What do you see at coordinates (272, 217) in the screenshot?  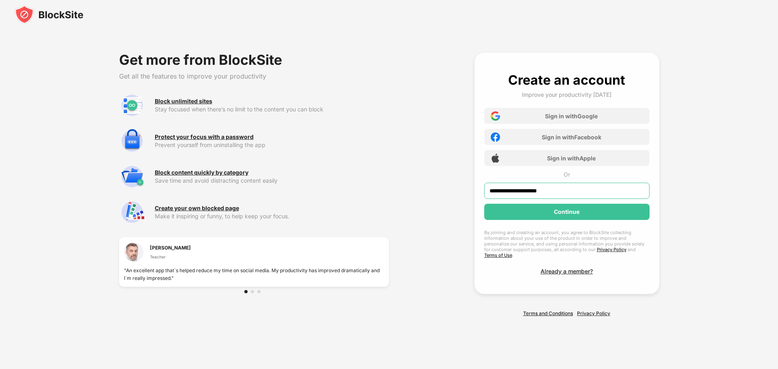 I see `div: Make it inspiring or funny, to help keep your focus.` at bounding box center [272, 217].